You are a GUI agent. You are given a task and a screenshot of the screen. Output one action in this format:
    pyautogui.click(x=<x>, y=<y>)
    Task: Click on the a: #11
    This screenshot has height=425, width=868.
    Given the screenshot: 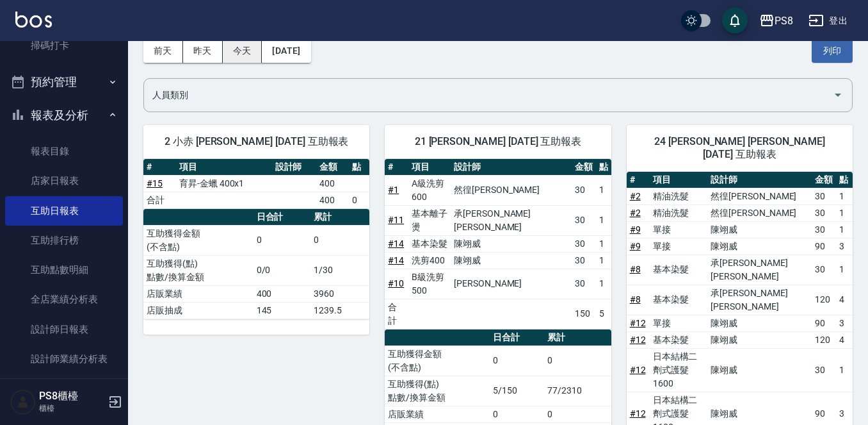 What is the action you would take?
    pyautogui.click(x=396, y=220)
    